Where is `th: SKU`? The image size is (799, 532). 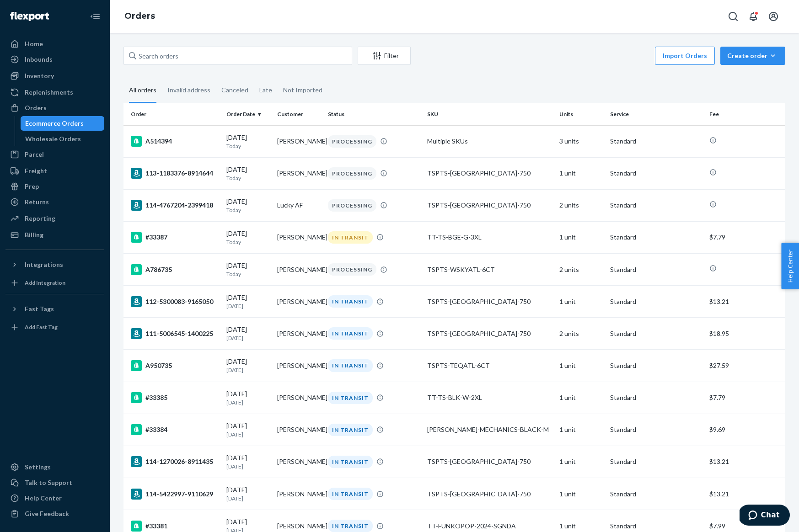 th: SKU is located at coordinates (489, 114).